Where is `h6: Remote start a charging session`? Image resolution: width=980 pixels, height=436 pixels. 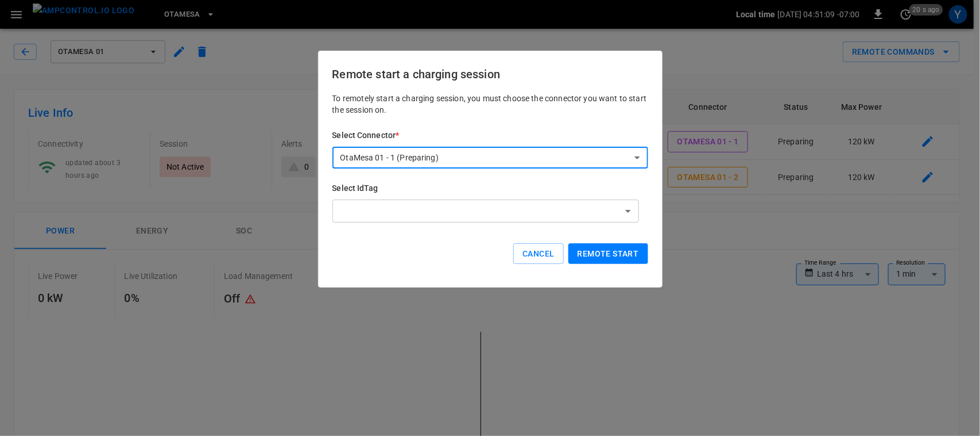 h6: Remote start a charging session is located at coordinates (491, 74).